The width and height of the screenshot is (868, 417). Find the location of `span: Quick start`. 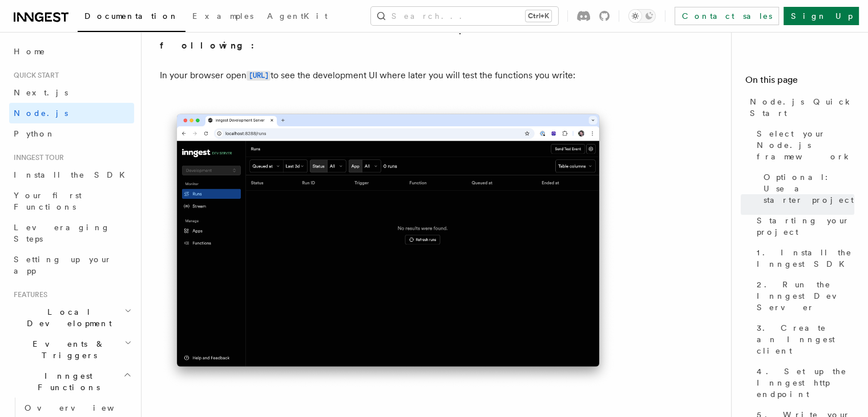

span: Quick start is located at coordinates (34, 75).